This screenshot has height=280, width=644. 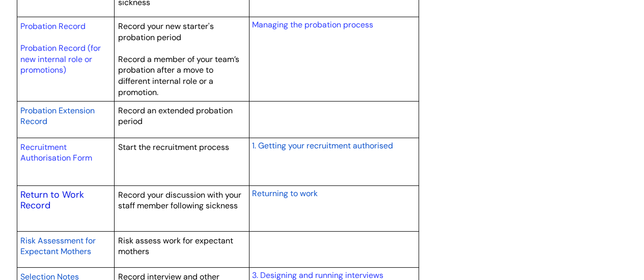 I want to click on span: Record a member of your team’s probation after a move to different internal role or a promotion., so click(x=179, y=76).